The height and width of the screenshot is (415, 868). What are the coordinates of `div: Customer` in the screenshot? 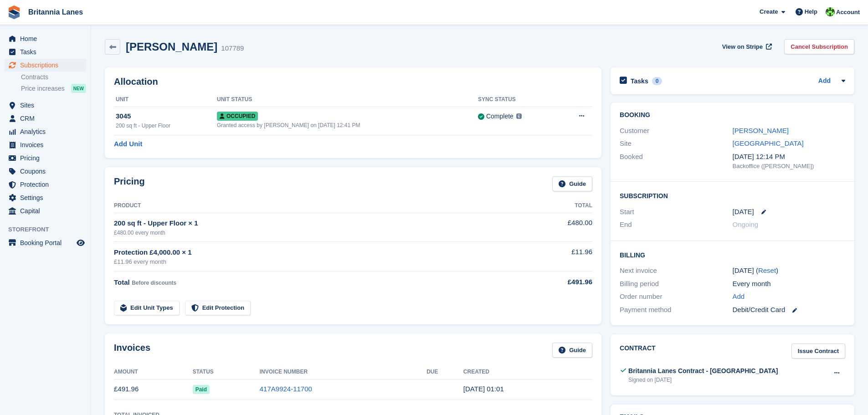 It's located at (676, 131).